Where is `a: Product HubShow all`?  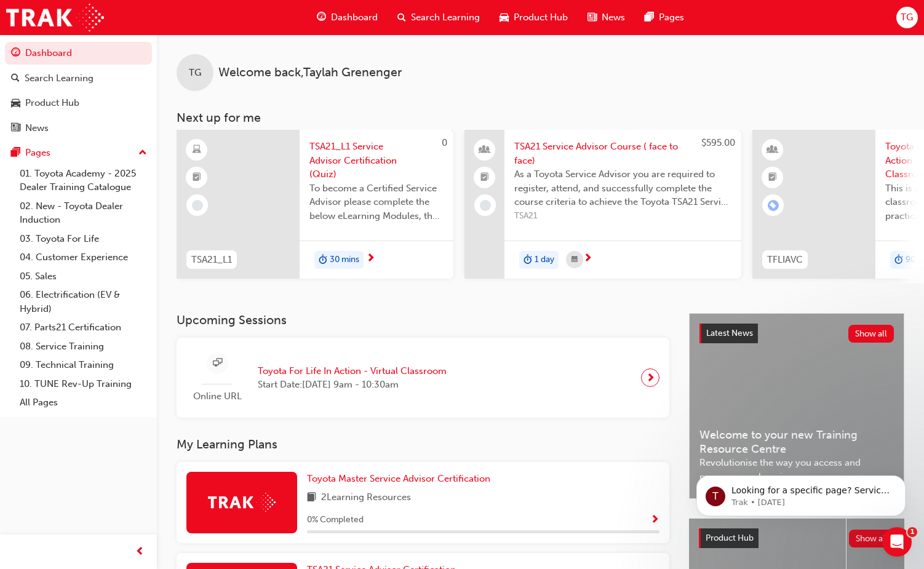
a: Product HubShow all is located at coordinates (797, 539).